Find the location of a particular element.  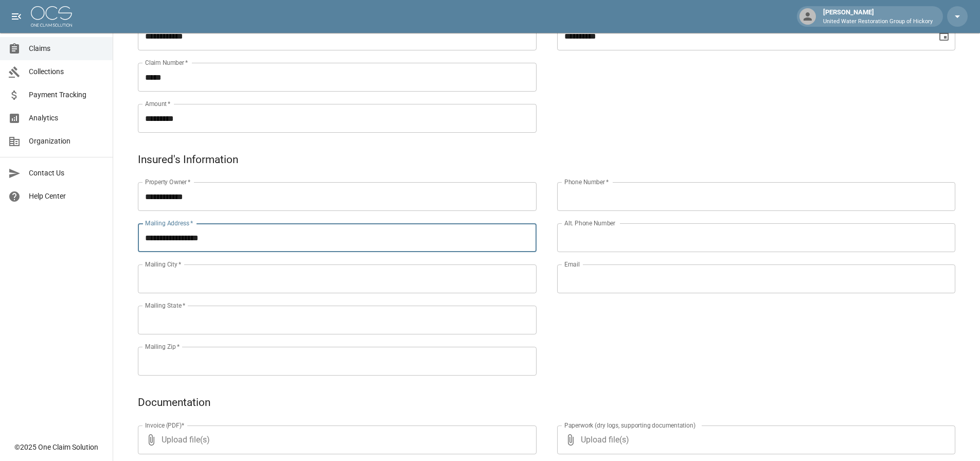

button: open drawer is located at coordinates (17, 17).